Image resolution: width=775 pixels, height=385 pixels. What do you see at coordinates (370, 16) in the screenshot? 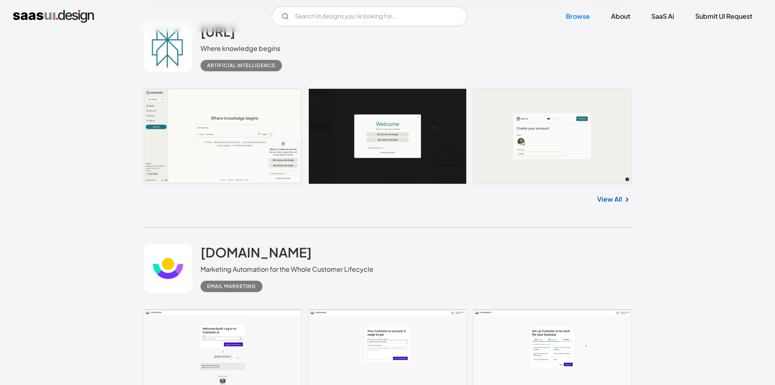
I see `form: Email Form` at bounding box center [370, 16].